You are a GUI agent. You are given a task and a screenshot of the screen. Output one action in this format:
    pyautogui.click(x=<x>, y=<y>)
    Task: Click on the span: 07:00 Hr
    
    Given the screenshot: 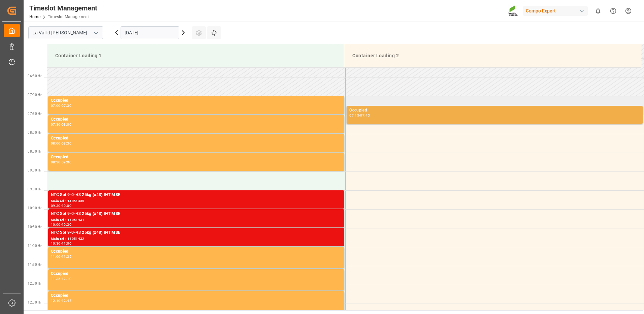 What is the action you would take?
    pyautogui.click(x=34, y=95)
    